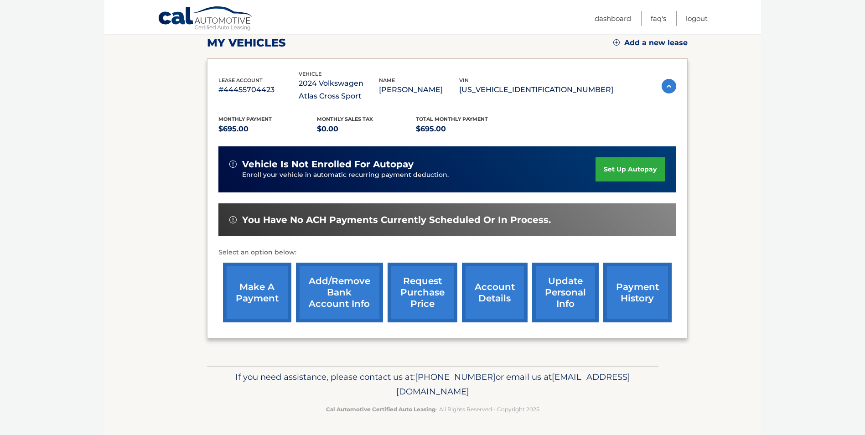 The height and width of the screenshot is (435, 865). What do you see at coordinates (650, 43) in the screenshot?
I see `a: Add a new lease` at bounding box center [650, 43].